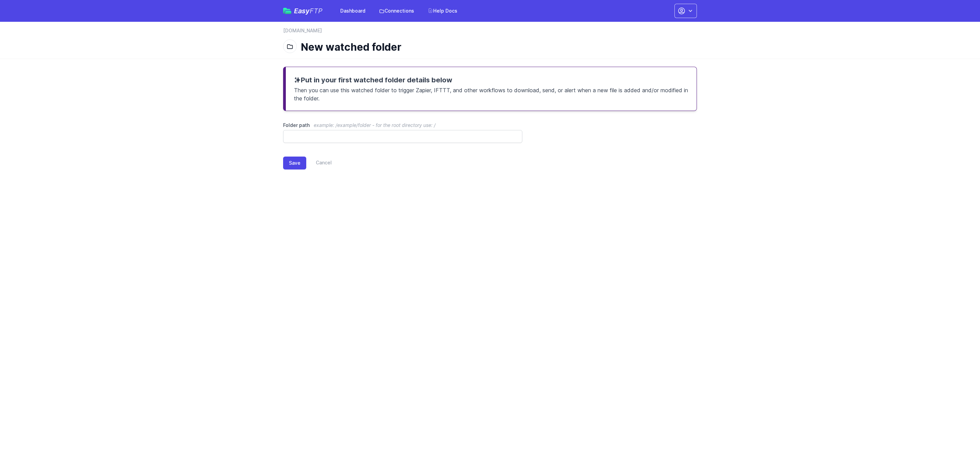 This screenshot has width=980, height=469. I want to click on span: FTP, so click(316, 11).